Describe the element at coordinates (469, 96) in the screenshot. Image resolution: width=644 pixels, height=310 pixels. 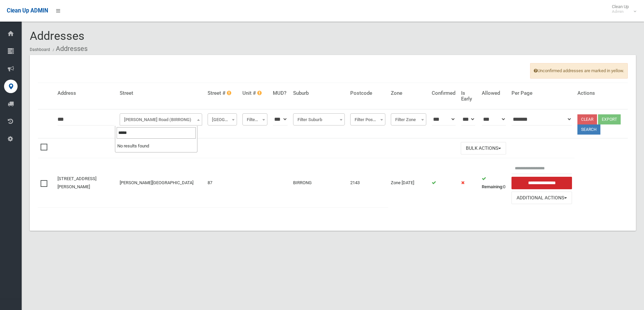
I see `h4: Is Early` at that location.